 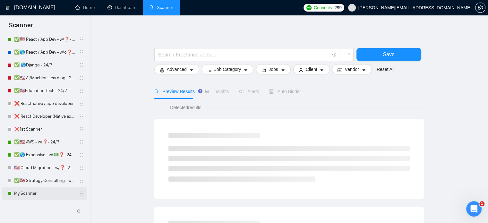 I want to click on img: logo, so click(x=8, y=8).